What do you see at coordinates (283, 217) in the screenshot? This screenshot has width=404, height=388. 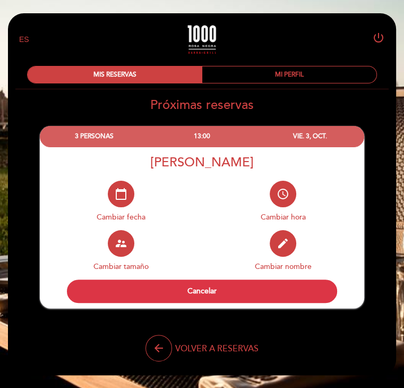 I see `span: Cambiar hora` at bounding box center [283, 217].